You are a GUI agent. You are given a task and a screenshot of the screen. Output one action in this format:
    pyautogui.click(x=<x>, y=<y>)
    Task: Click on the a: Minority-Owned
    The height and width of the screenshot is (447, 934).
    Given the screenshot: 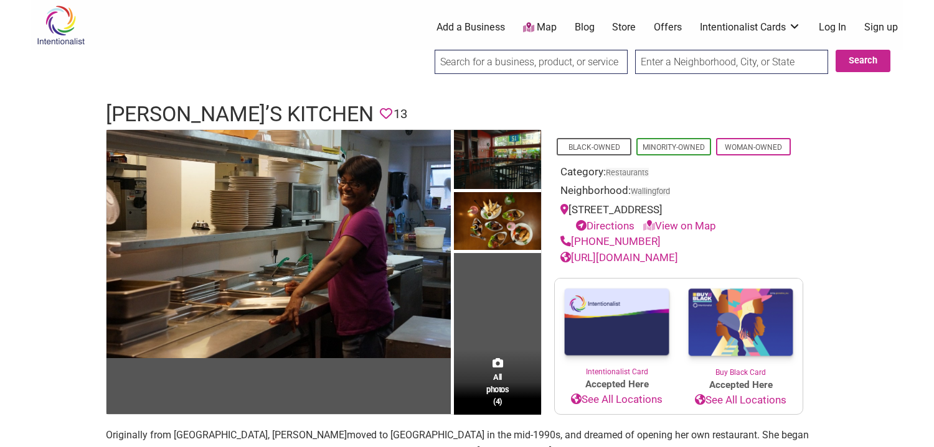 What is the action you would take?
    pyautogui.click(x=673, y=148)
    